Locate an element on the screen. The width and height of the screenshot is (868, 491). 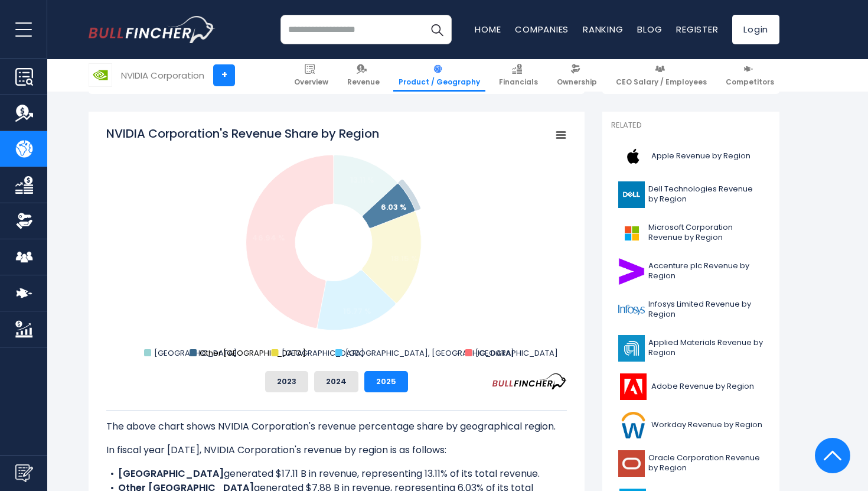
tspan: NVIDIA Corporation's Revenue Share by Region is located at coordinates (243, 134).